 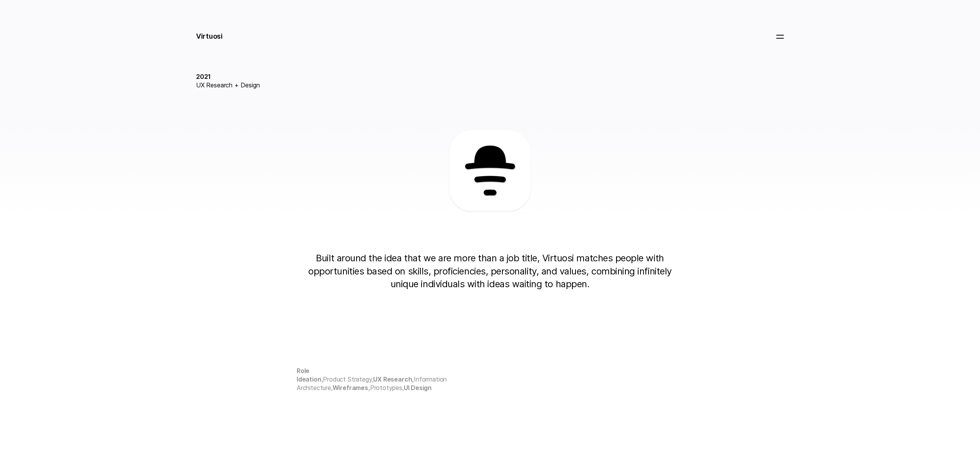 What do you see at coordinates (371, 379) in the screenshot?
I see `span: Product Strategy, Information Architecture, Prototypes,` at bounding box center [371, 379].